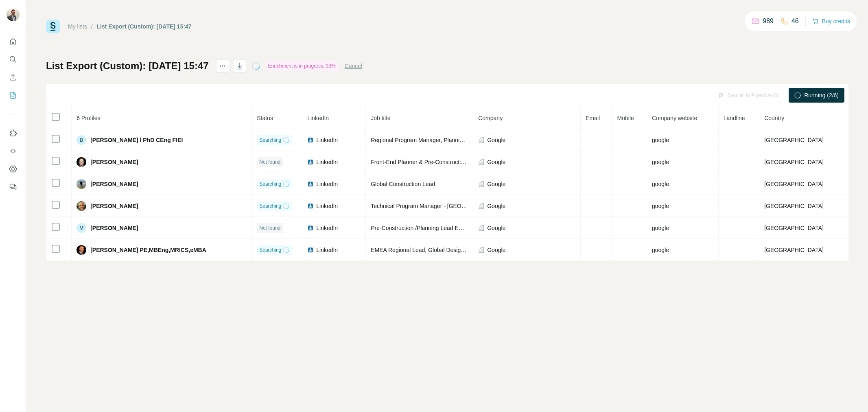 The image size is (868, 412). I want to click on button: Use Surfe API, so click(13, 151).